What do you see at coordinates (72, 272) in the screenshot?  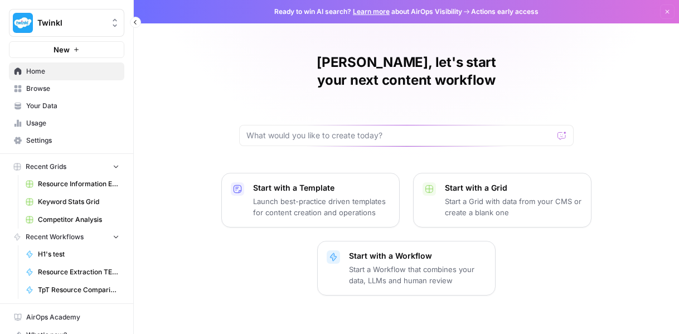 I see `a: Resource Extraction TEST` at bounding box center [72, 272].